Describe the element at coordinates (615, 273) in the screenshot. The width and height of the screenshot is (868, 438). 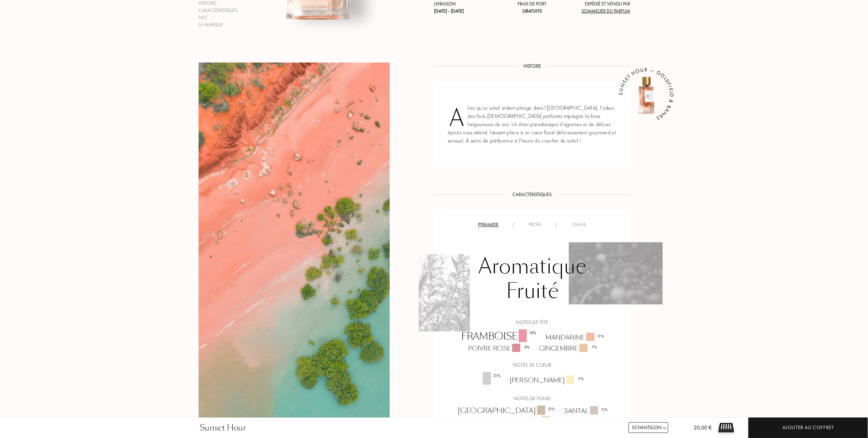
I see `img: PUR0FWHI5TFOB_1.png` at that location.